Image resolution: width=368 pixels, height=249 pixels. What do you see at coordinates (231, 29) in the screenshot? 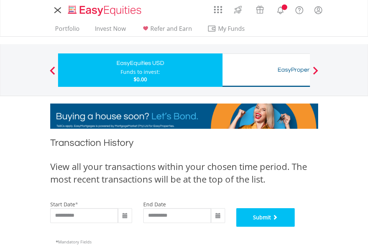
I see `span: My Funds` at bounding box center [231, 29].